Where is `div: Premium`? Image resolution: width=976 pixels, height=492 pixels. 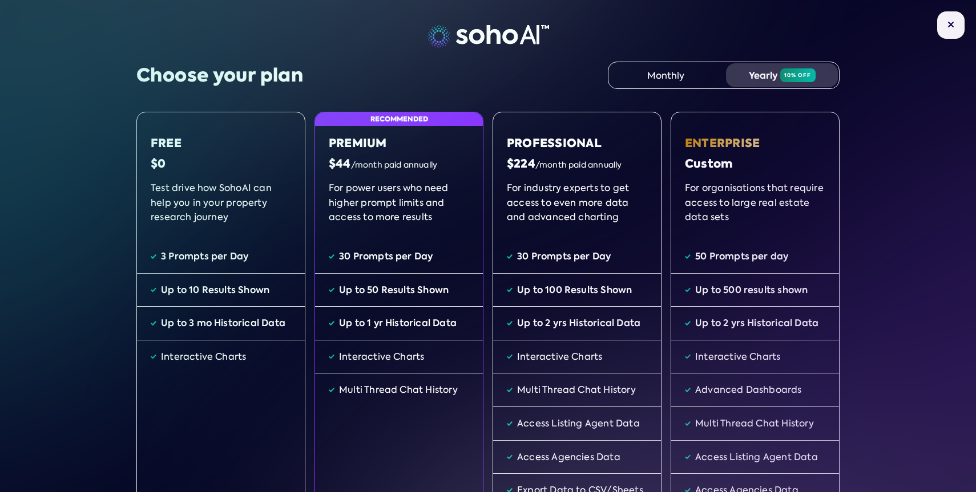
div: Premium is located at coordinates (399, 143).